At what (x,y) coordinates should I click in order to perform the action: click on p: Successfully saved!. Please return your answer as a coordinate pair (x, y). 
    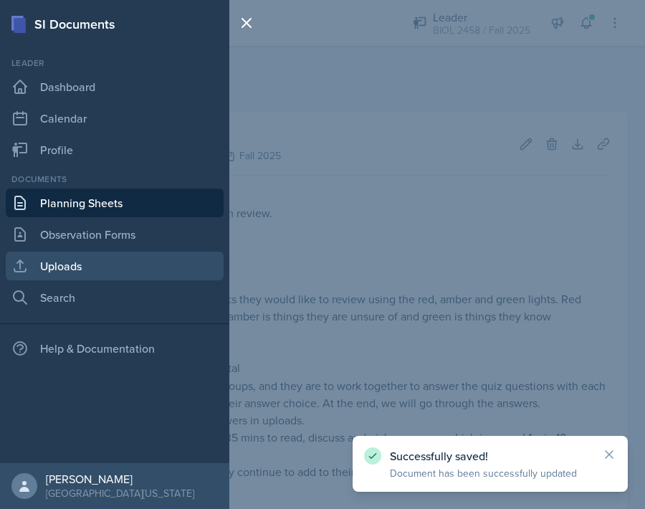
    Looking at the image, I should click on (491, 456).